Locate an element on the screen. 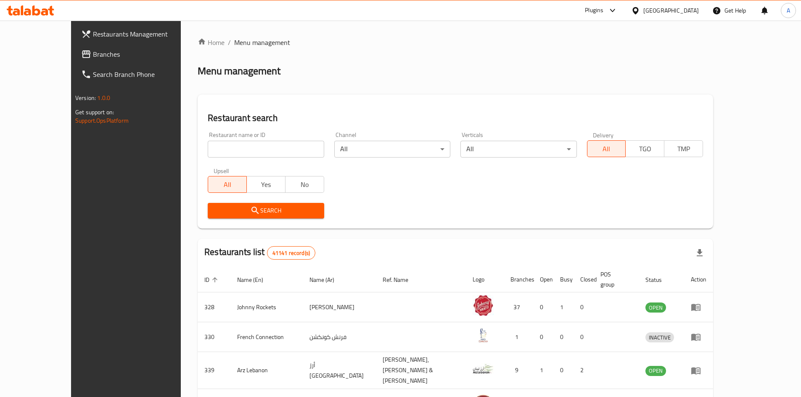 The width and height of the screenshot is (801, 397). span: Yes is located at coordinates (266, 185).